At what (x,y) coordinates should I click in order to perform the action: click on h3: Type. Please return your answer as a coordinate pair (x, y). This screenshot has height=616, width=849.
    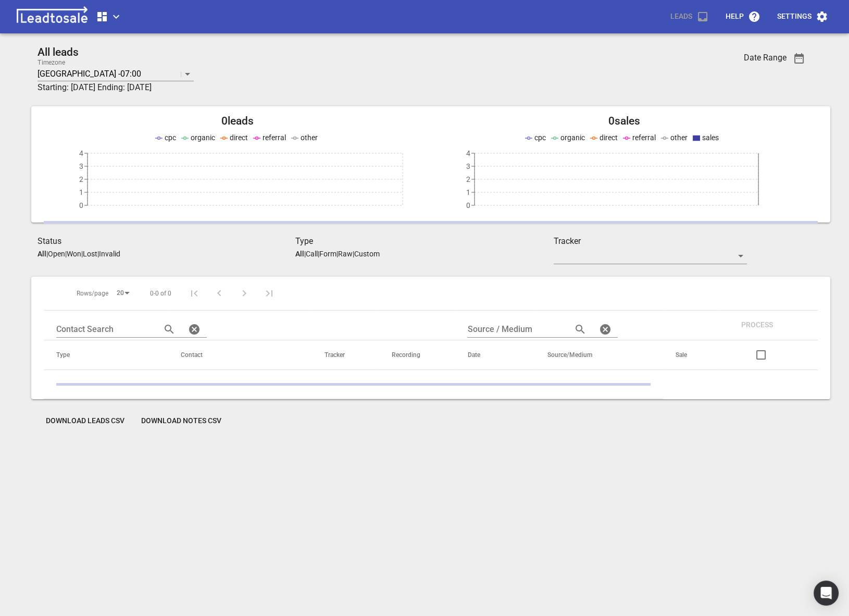
    Looking at the image, I should click on (424, 241).